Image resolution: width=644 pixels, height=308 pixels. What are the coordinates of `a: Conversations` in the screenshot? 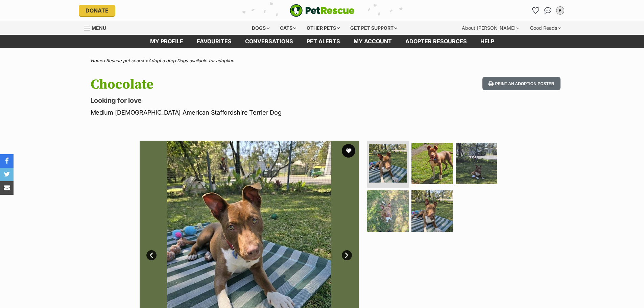 It's located at (548, 10).